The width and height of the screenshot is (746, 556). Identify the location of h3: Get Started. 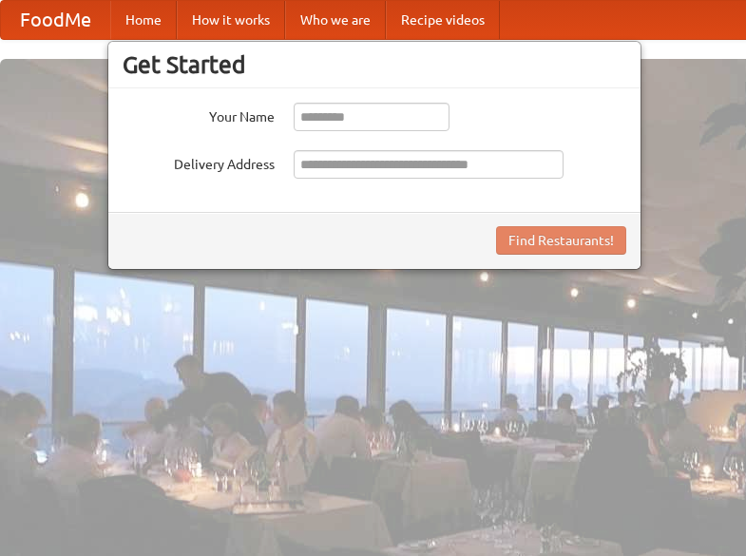
(374, 65).